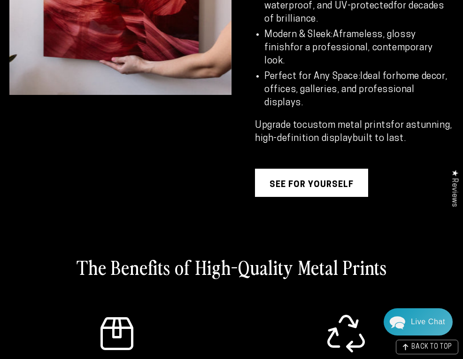  Describe the element at coordinates (359, 90) in the screenshot. I see `li: Ideal for .` at that location.